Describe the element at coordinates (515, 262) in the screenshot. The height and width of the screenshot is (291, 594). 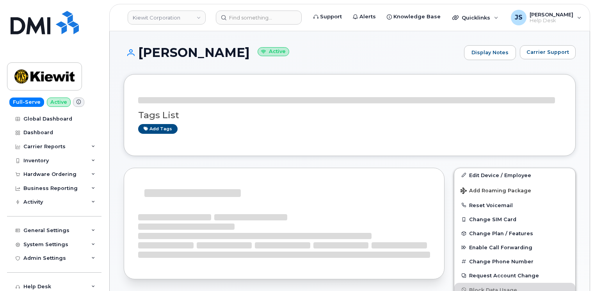
I see `button: Change Phone Number` at that location.